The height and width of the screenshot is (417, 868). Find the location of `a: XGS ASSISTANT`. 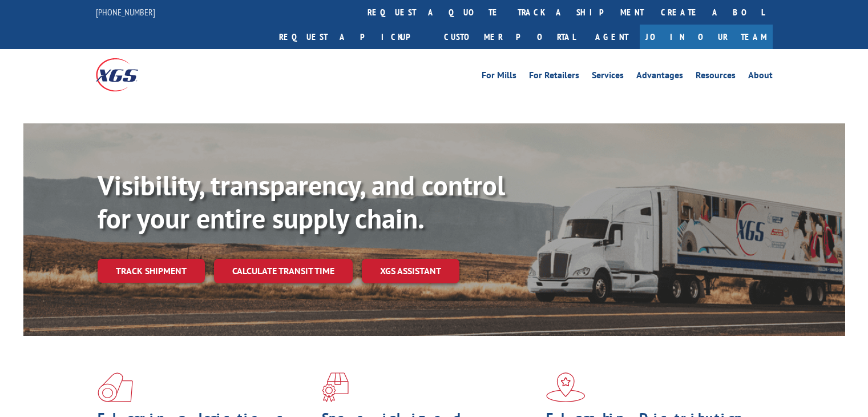

a: XGS ASSISTANT is located at coordinates (410, 270).